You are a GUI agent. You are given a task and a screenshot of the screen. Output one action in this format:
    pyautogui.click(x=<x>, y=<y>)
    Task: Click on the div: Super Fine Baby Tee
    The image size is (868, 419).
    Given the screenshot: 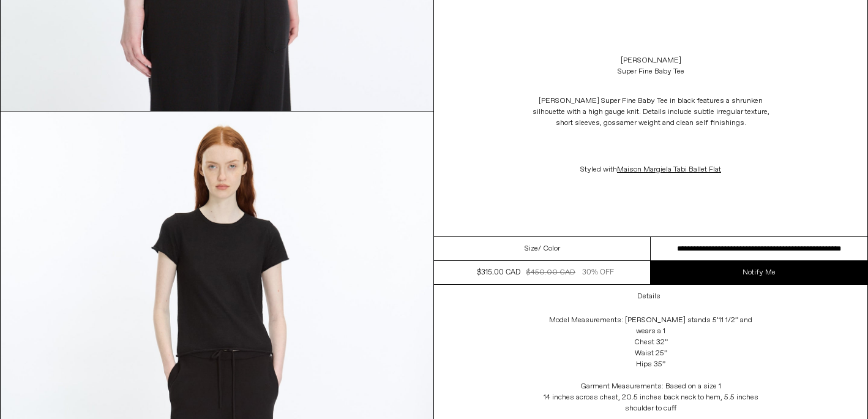 What is the action you would take?
    pyautogui.click(x=651, y=72)
    